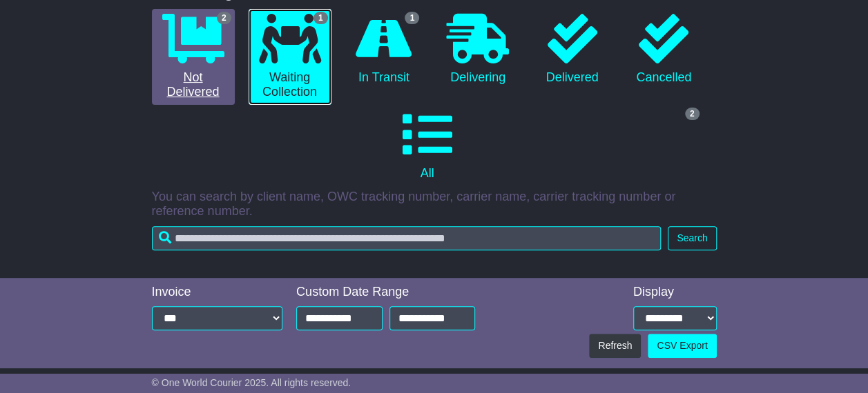  I want to click on div: Invoice, so click(218, 292).